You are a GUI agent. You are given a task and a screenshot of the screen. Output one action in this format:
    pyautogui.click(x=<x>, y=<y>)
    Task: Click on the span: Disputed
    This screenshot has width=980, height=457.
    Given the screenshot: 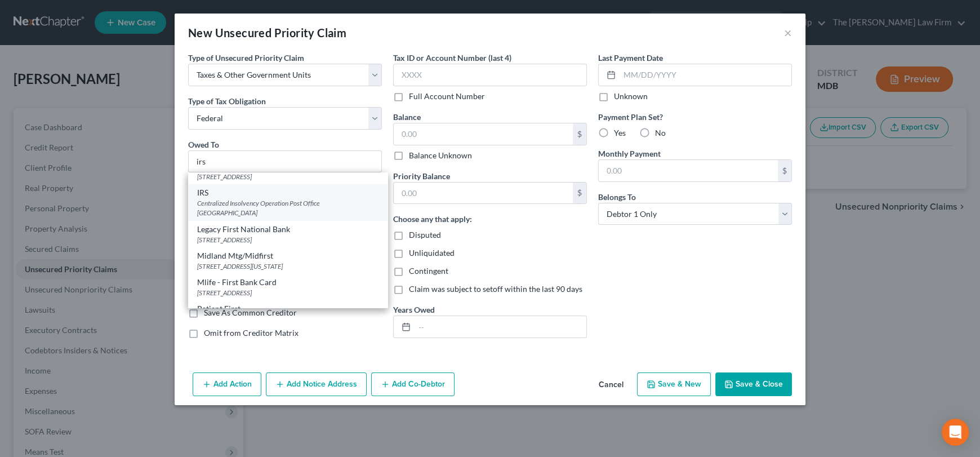 What is the action you would take?
    pyautogui.click(x=424, y=234)
    